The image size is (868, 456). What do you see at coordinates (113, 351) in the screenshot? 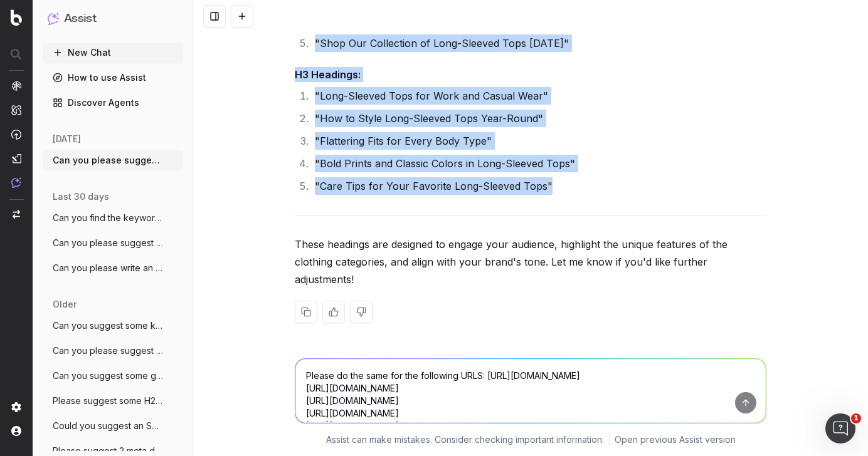
I see `button: Can you please suggest some H2 and H3 he` at bounding box center [113, 351].